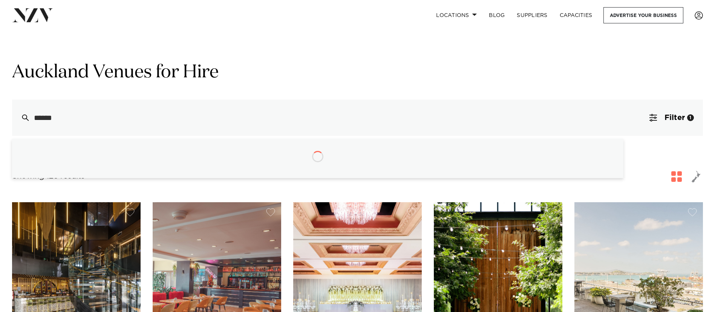  Describe the element at coordinates (675, 118) in the screenshot. I see `span: Filter` at that location.